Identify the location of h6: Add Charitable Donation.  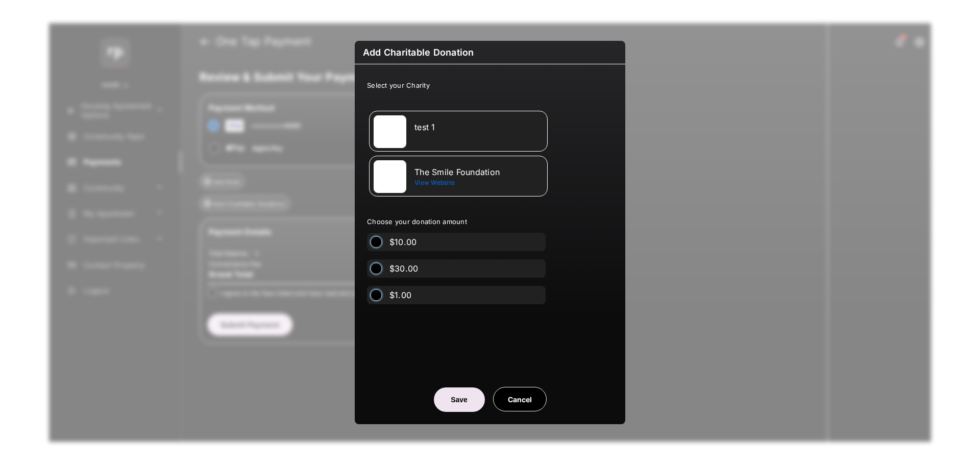
(490, 53).